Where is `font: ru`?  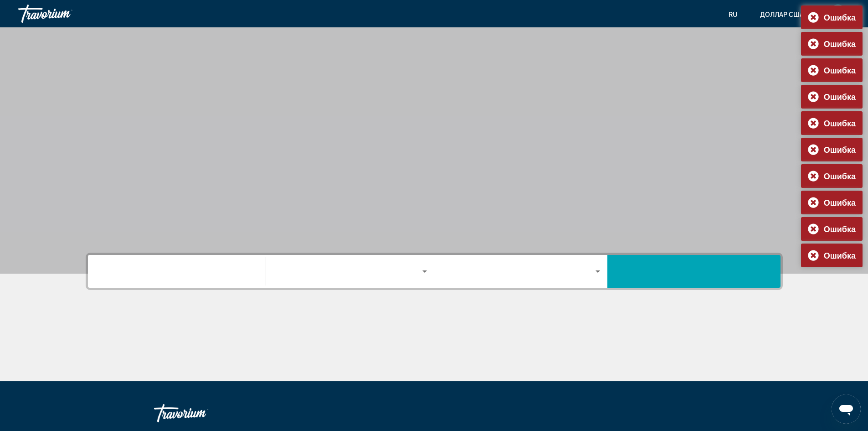 font: ru is located at coordinates (733, 15).